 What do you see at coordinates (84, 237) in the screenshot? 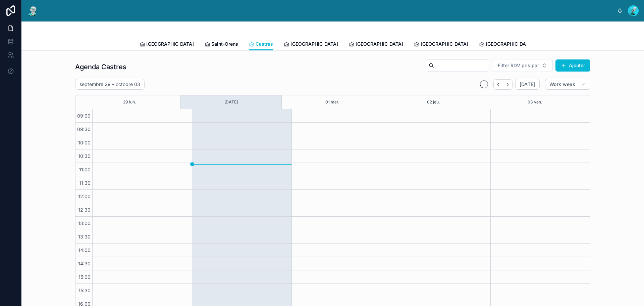
I see `span: 13:30` at bounding box center [84, 237].